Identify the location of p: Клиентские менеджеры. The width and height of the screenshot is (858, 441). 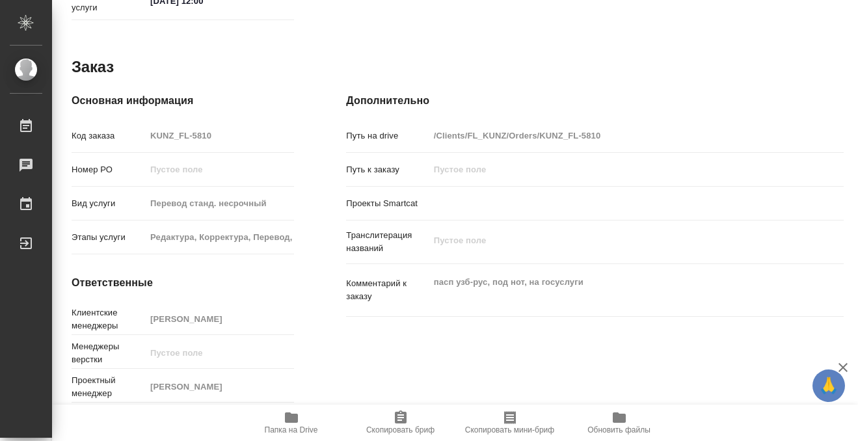
(109, 319).